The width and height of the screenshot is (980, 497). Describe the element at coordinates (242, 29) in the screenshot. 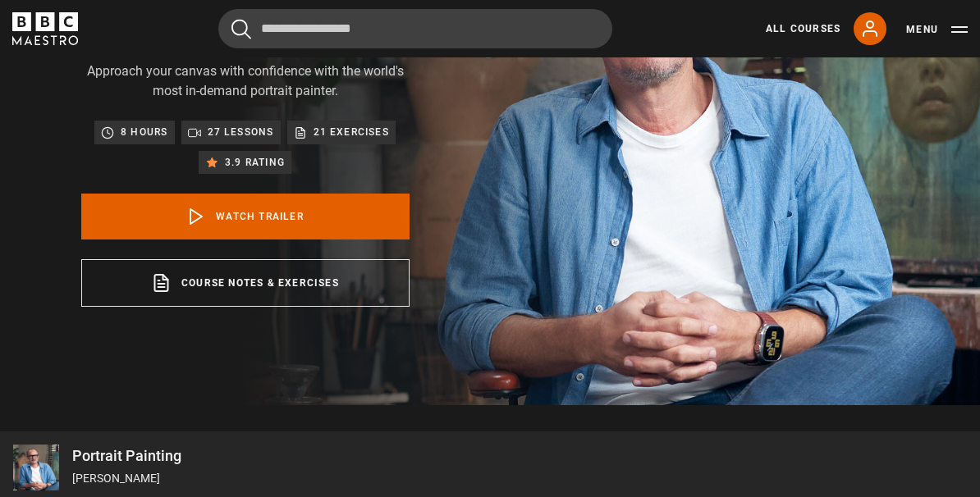

I see `button: Submit the search query` at that location.